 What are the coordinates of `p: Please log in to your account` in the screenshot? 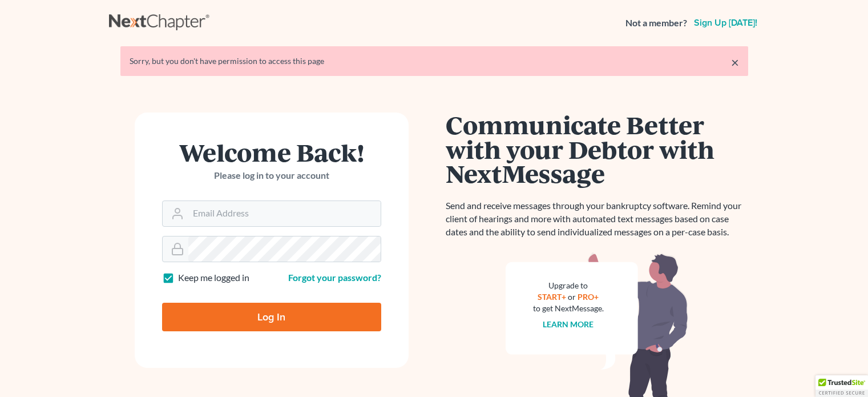 It's located at (272, 175).